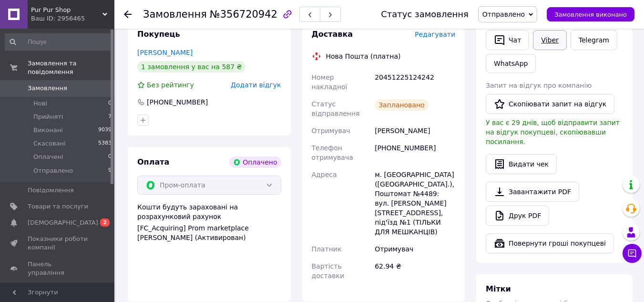 The width and height of the screenshot is (644, 302). Describe the element at coordinates (550, 104) in the screenshot. I see `button: Скопіювати запит на відгук` at that location.